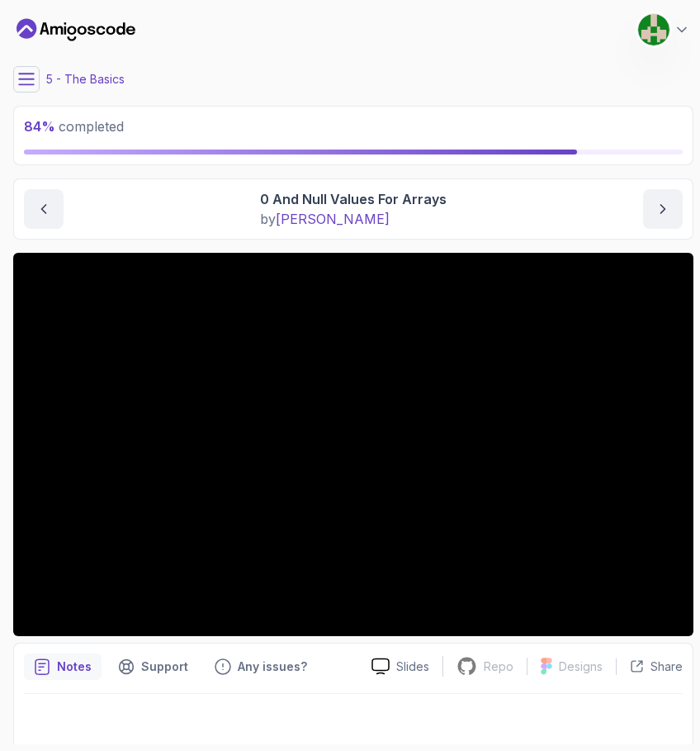 The width and height of the screenshot is (700, 751). I want to click on button: Share, so click(649, 666).